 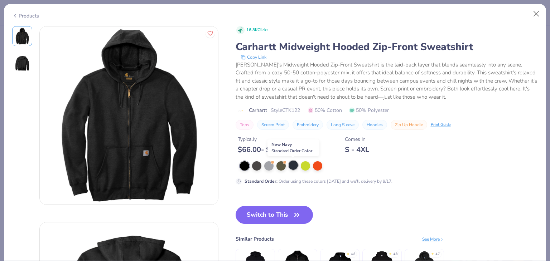 I want to click on span: 50% Cotton, so click(x=325, y=110).